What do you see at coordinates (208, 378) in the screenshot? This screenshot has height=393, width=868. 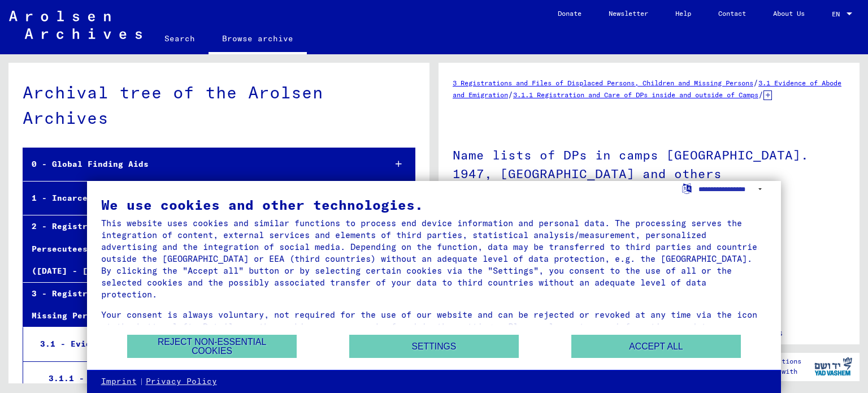 I see `div: 3.1.1 - Registration and Care of DPs inside and outside of Camps` at bounding box center [208, 378].